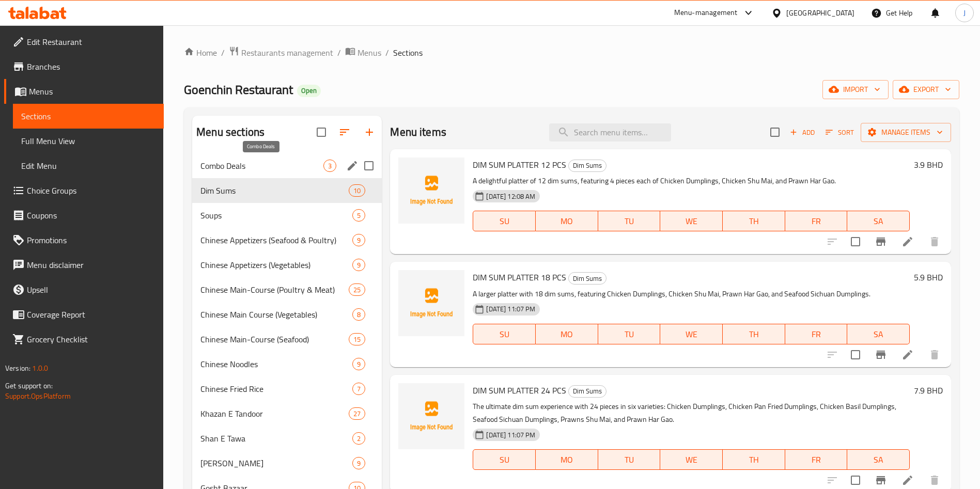 The image size is (980, 489). Describe the element at coordinates (775, 133) in the screenshot. I see `span: Select section` at that location.